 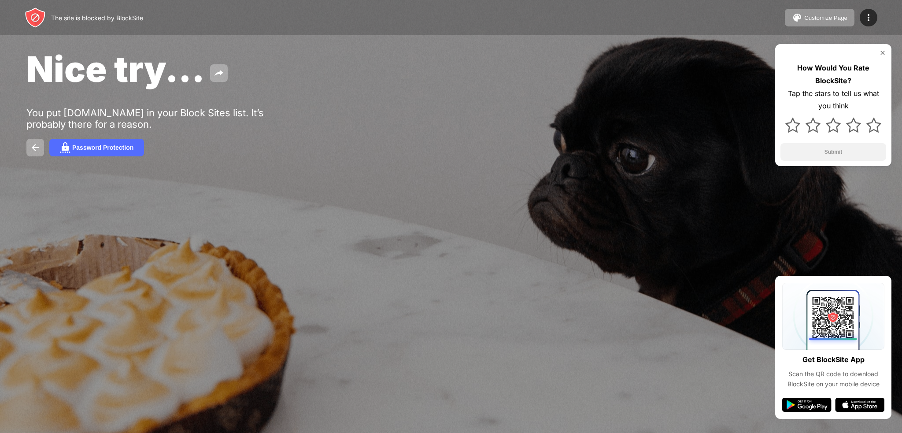 What do you see at coordinates (868, 18) in the screenshot?
I see `img: menu-icon.svg` at bounding box center [868, 18].